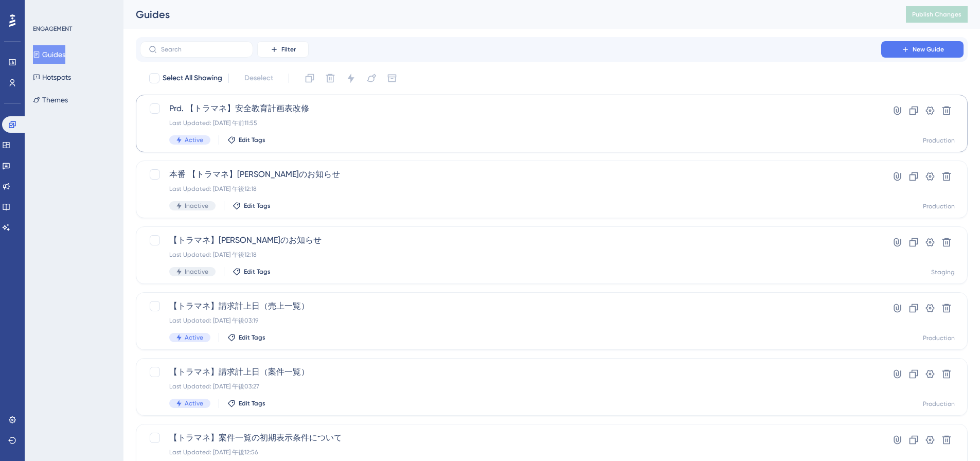  I want to click on div: Staging, so click(943, 272).